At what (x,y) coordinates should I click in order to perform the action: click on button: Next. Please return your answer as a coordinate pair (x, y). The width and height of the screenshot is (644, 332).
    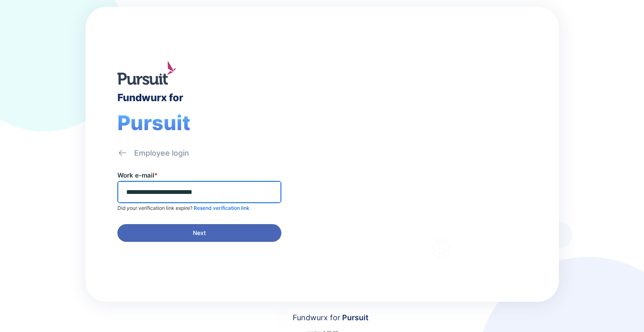
    Looking at the image, I should click on (199, 233).